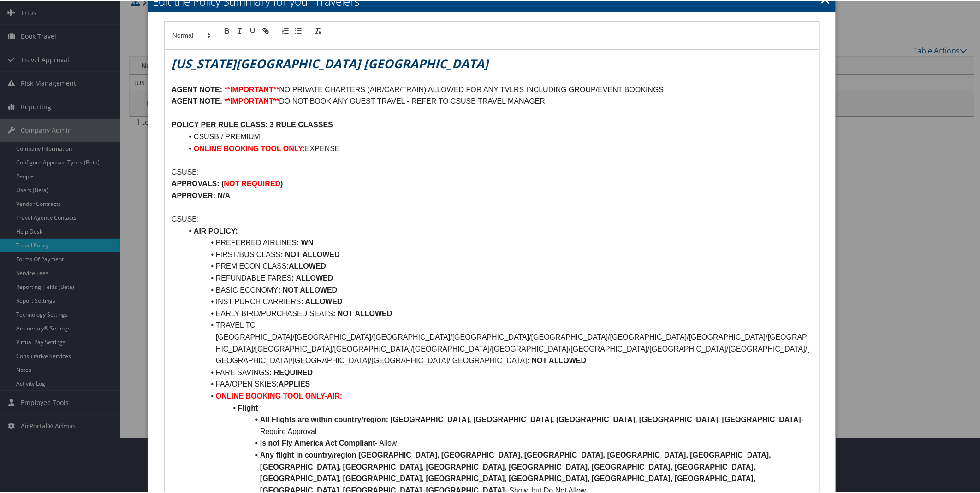 Image resolution: width=980 pixels, height=493 pixels. What do you see at coordinates (498, 254) in the screenshot?
I see `li: FIRST/BUS CLASS` at bounding box center [498, 254].